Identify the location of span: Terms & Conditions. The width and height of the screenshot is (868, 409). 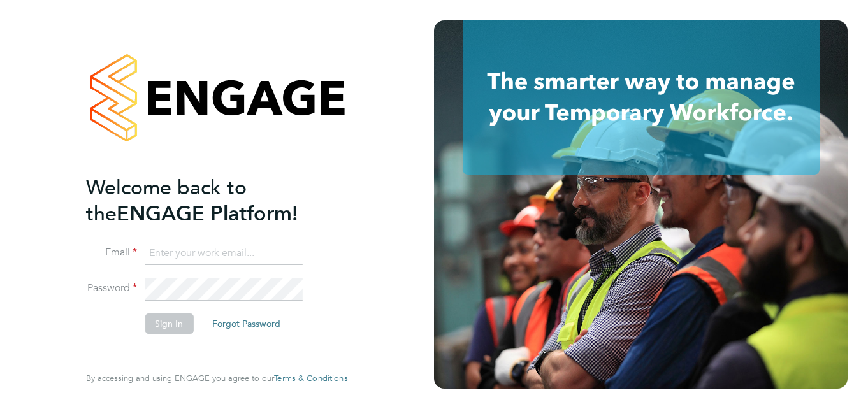
(311, 378).